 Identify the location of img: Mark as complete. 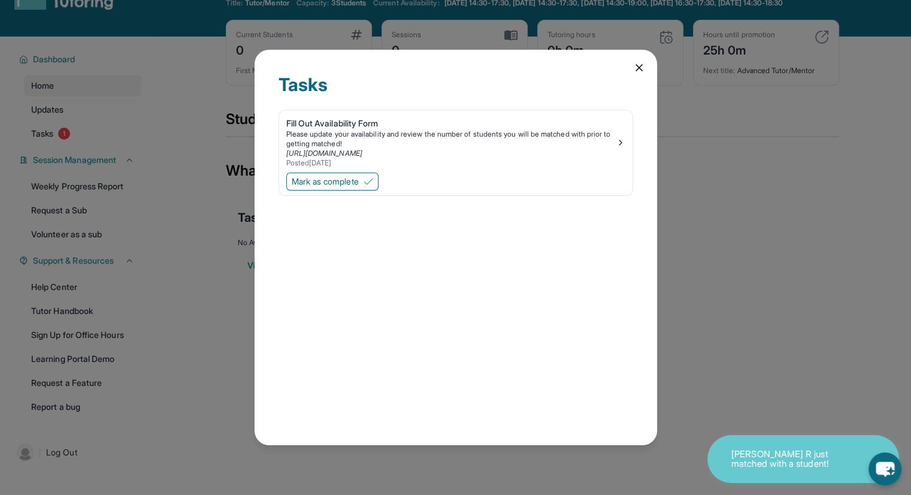
(369, 182).